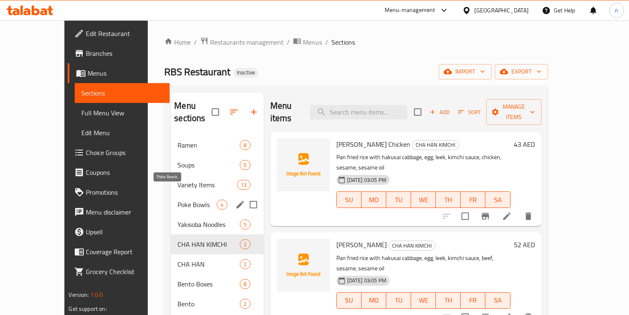  I want to click on a: Promotions, so click(118, 192).